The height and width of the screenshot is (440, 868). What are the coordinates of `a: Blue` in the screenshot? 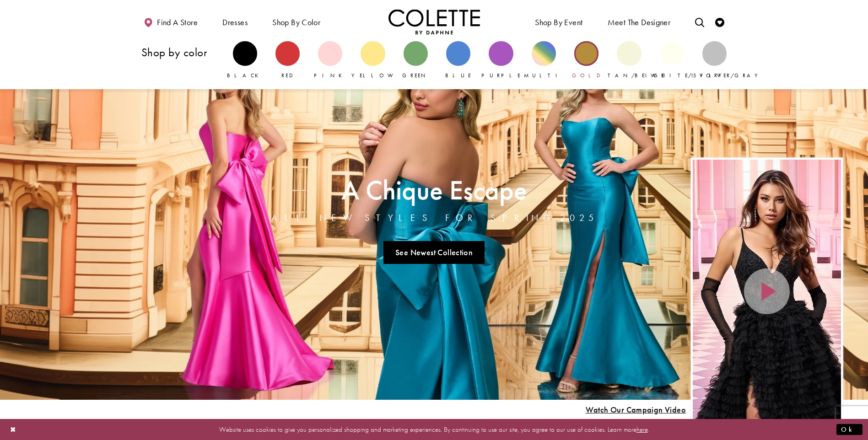 It's located at (458, 60).